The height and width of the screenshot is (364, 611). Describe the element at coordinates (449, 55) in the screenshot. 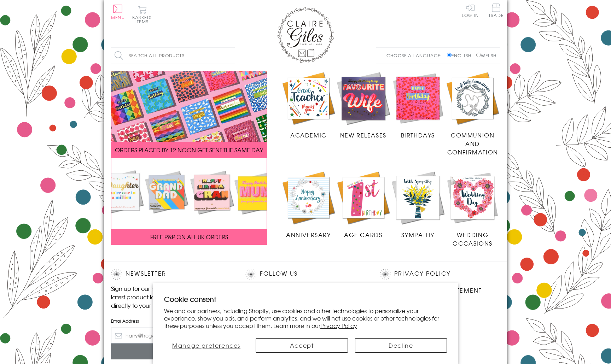

I see `input: English` at that location.